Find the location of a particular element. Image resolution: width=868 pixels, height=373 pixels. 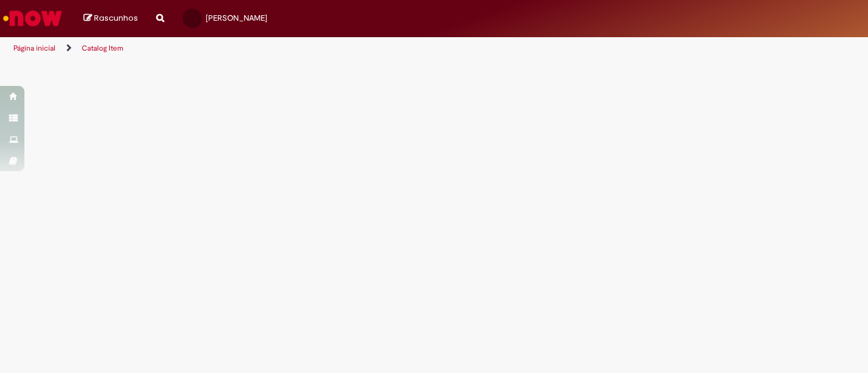

a: Catalog Item is located at coordinates (102, 48).